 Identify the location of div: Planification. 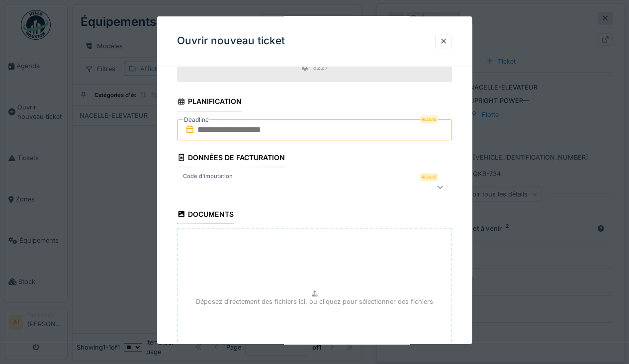
(209, 103).